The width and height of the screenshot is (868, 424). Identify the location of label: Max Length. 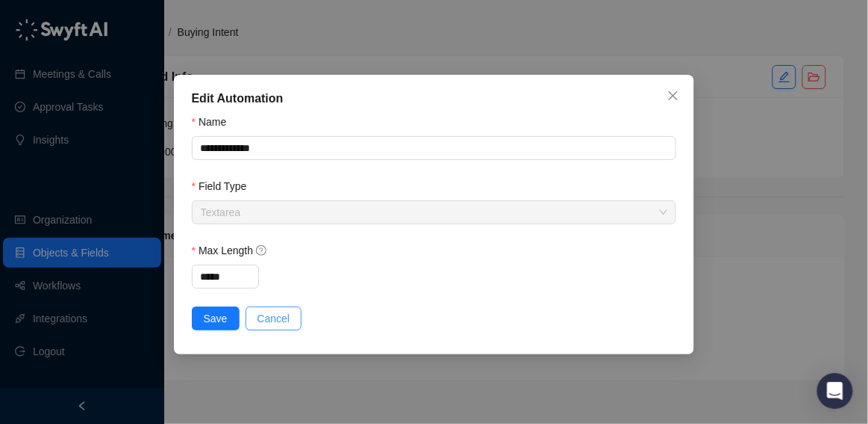
(234, 251).